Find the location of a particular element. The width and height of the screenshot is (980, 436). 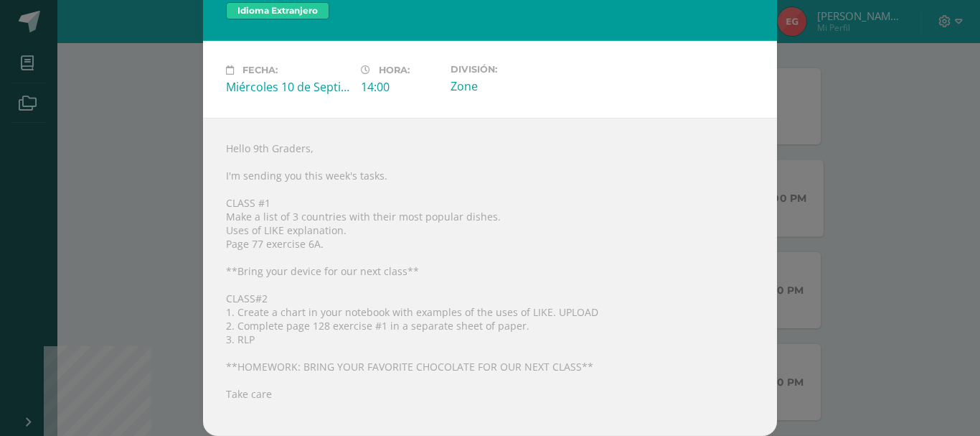

div: Miércoles 10 de Septiembre is located at coordinates (288, 87).